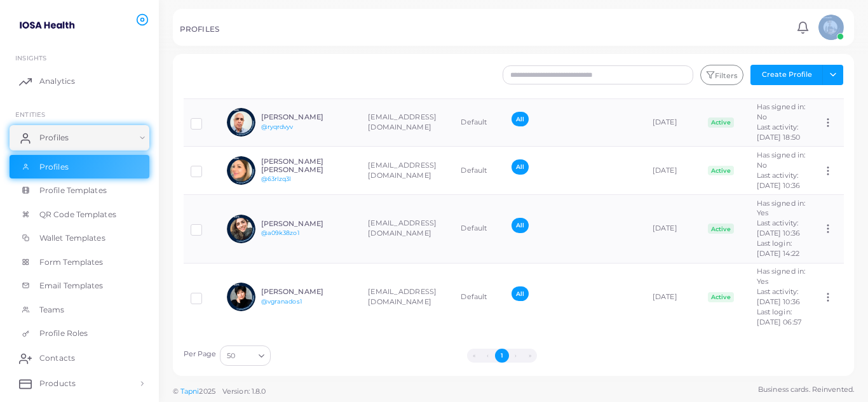 The height and width of the screenshot is (402, 868). What do you see at coordinates (190, 391) in the screenshot?
I see `a: Tapni` at bounding box center [190, 391].